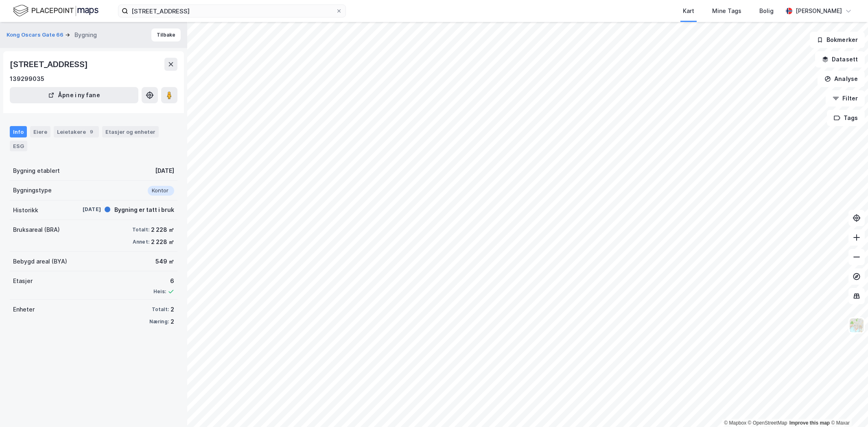 Image resolution: width=868 pixels, height=427 pixels. What do you see at coordinates (846, 118) in the screenshot?
I see `button: Tags` at bounding box center [846, 118].